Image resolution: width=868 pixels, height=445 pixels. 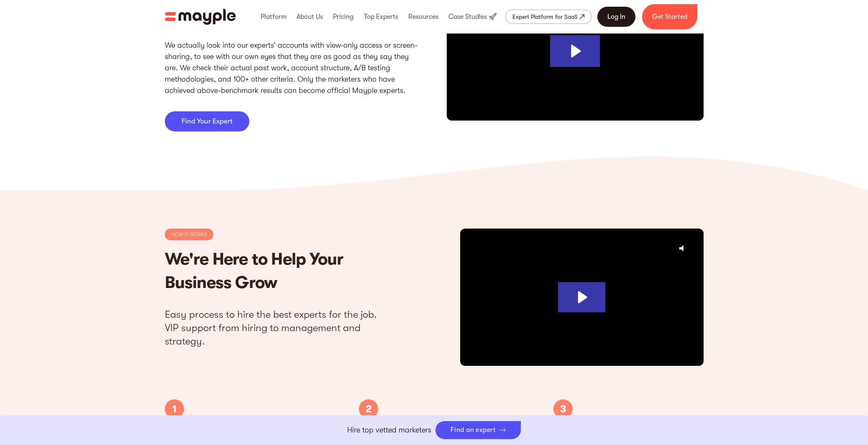 What do you see at coordinates (207, 121) in the screenshot?
I see `a: Find Your Expert` at bounding box center [207, 121].